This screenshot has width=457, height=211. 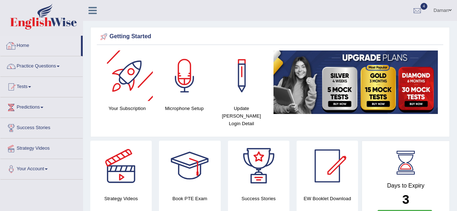 I want to click on h4: EW Booklet Download, so click(x=327, y=199).